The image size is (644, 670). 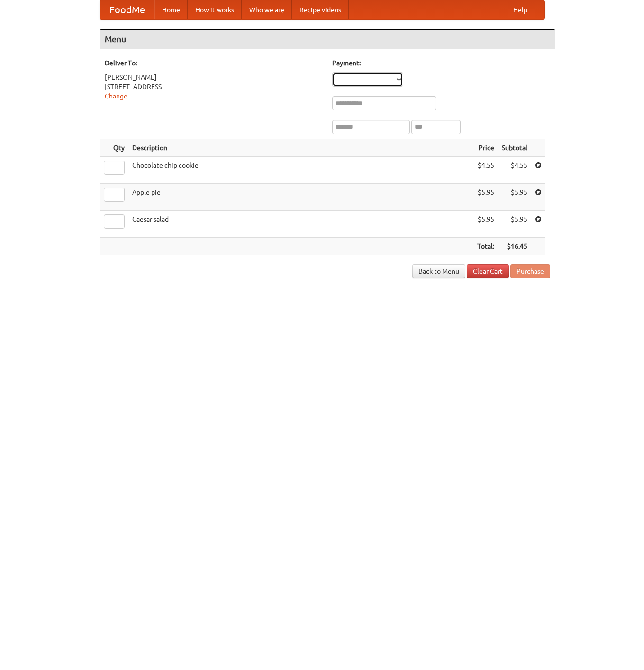 What do you see at coordinates (267, 10) in the screenshot?
I see `a: Who we are` at bounding box center [267, 10].